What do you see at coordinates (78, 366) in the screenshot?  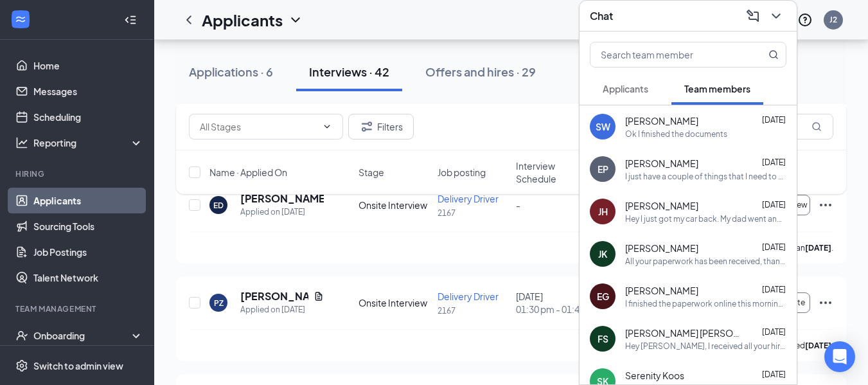 I see `div: Switch to admin view` at bounding box center [78, 366].